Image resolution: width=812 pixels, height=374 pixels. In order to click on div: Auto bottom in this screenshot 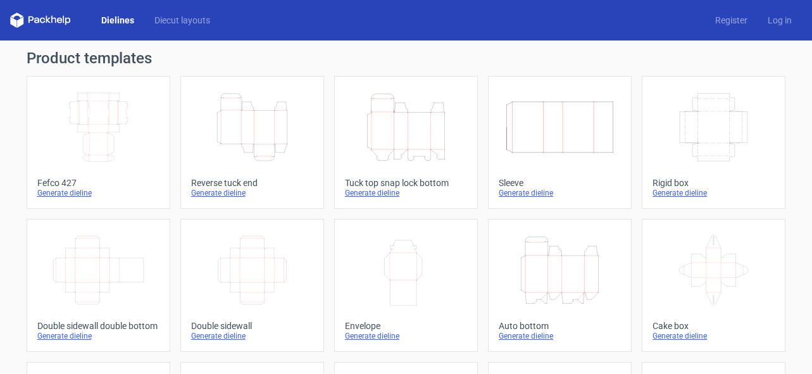, I will do `click(559, 326)`.